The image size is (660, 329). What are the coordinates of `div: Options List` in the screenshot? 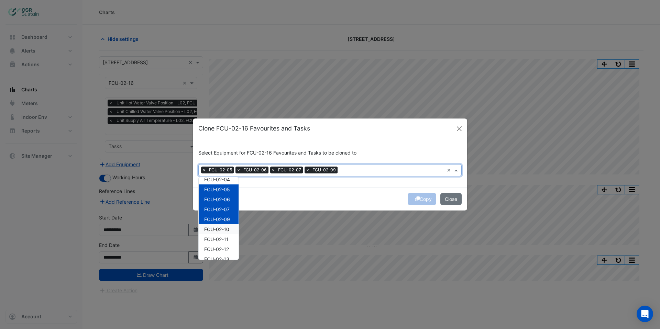 It's located at (218, 218).